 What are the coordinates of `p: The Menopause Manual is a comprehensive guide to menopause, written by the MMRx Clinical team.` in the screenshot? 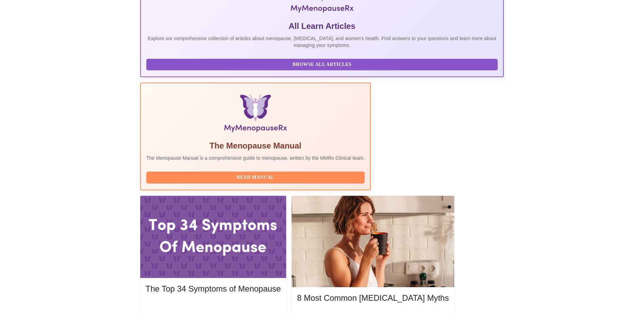 It's located at (256, 158).